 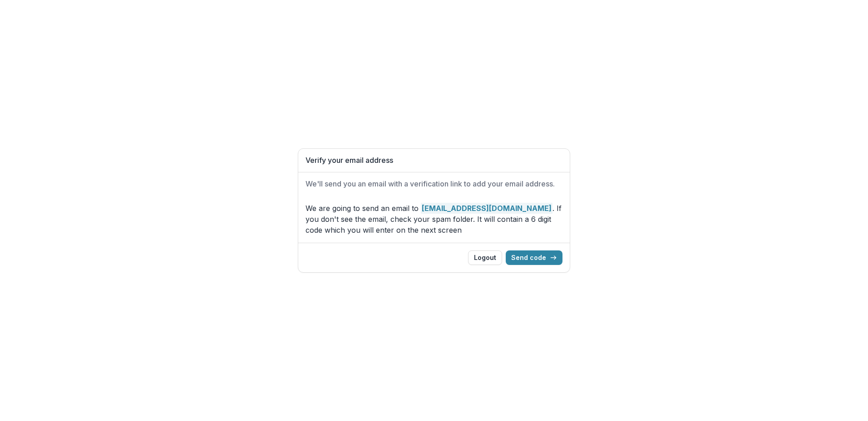 What do you see at coordinates (434, 160) in the screenshot?
I see `h1: Verify your email address` at bounding box center [434, 160].